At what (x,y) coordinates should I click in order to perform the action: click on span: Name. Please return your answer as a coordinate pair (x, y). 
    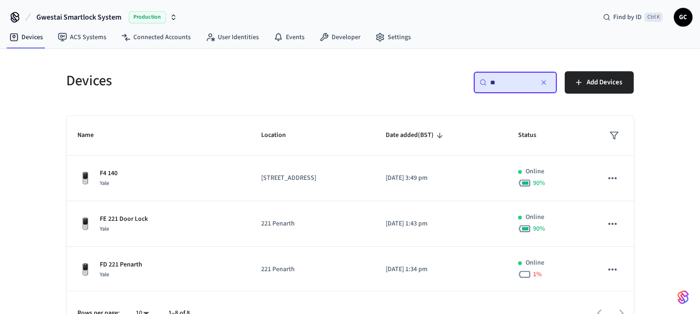
    Looking at the image, I should click on (92, 135).